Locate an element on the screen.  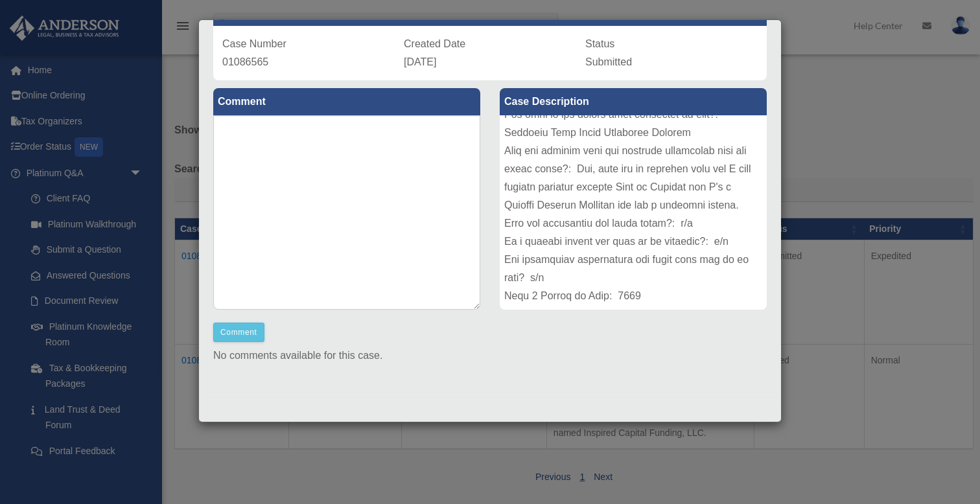
button: Comment is located at coordinates (239, 332).